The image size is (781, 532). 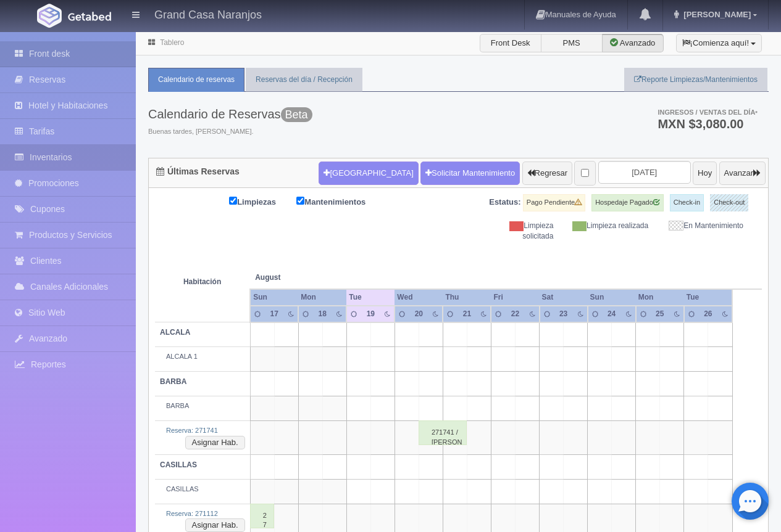 What do you see at coordinates (418, 314) in the screenshot?
I see `div: 20` at bounding box center [418, 314].